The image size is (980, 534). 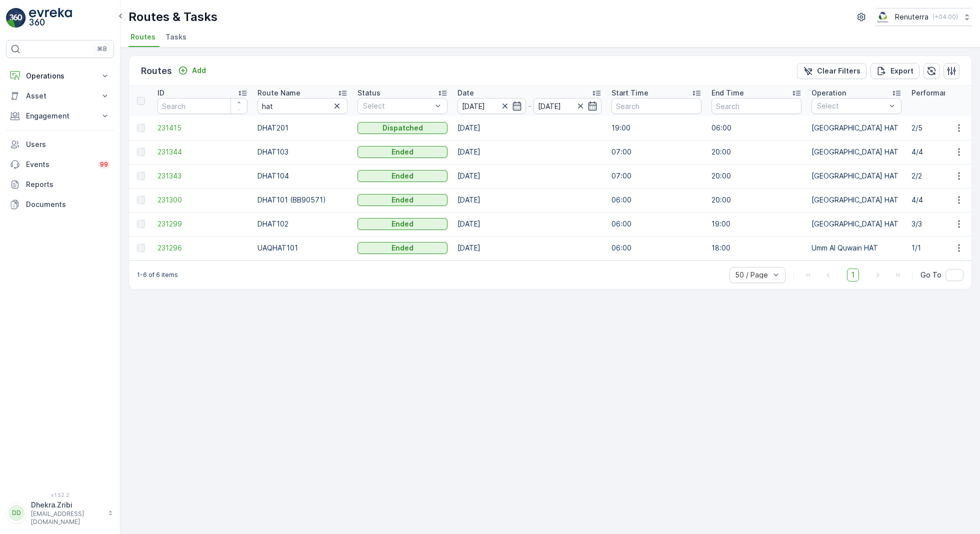 I want to click on p: UAQHAT101, so click(x=302, y=249).